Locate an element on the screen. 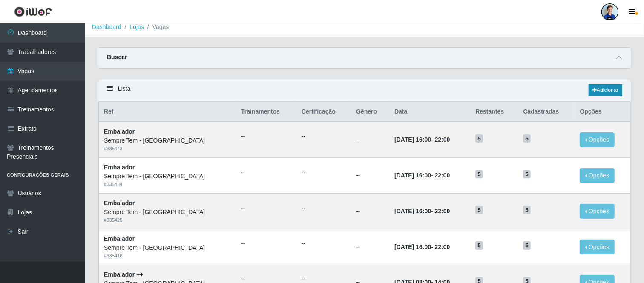  th: Certificação is located at coordinates (323, 112).